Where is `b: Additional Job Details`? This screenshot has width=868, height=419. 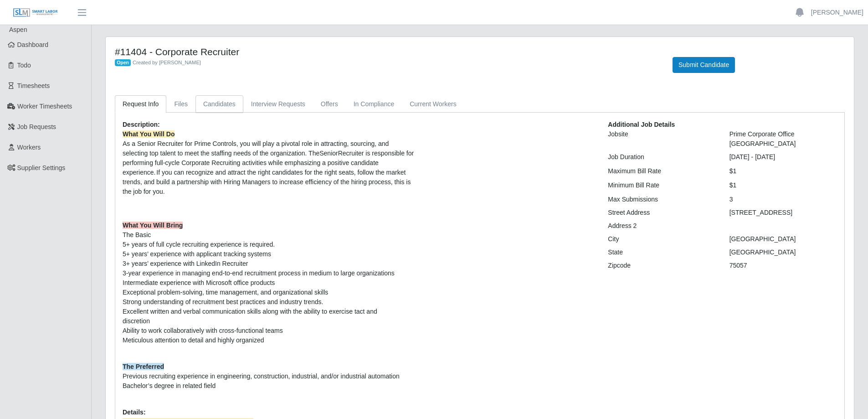
b: Additional Job Details is located at coordinates (641, 124).